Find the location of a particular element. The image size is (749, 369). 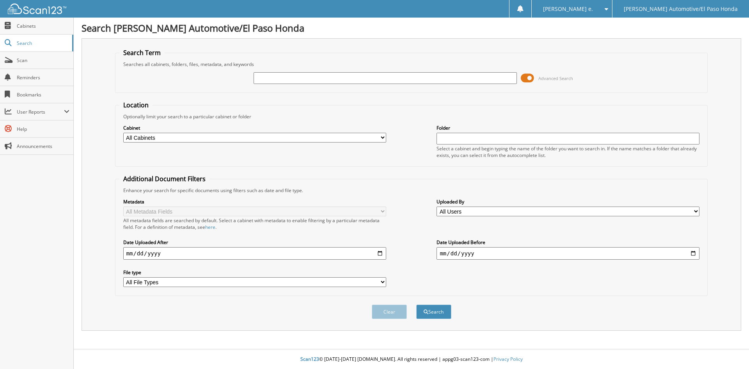

div: Optionally limit your search to a particular cabinet or folder is located at coordinates (411, 116).